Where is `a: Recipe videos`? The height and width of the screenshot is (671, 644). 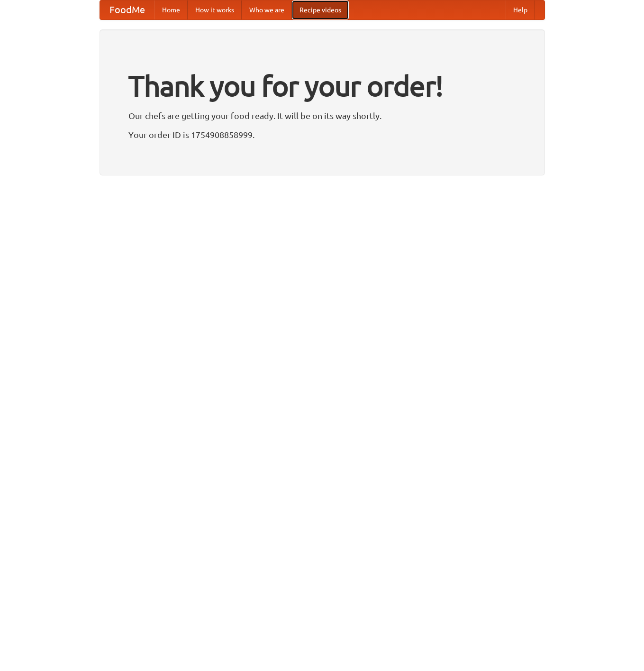
a: Recipe videos is located at coordinates (320, 10).